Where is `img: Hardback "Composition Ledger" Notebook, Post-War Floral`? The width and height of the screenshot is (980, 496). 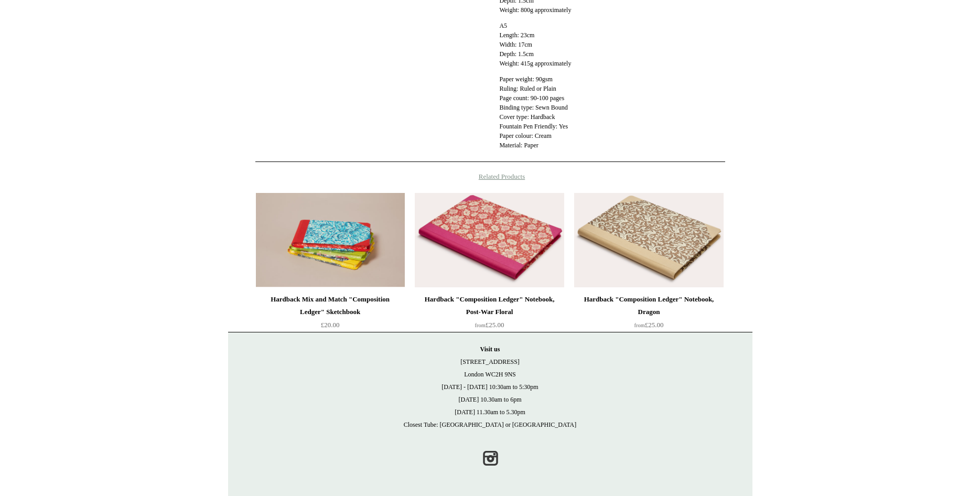 img: Hardback "Composition Ledger" Notebook, Post-War Floral is located at coordinates (489, 240).